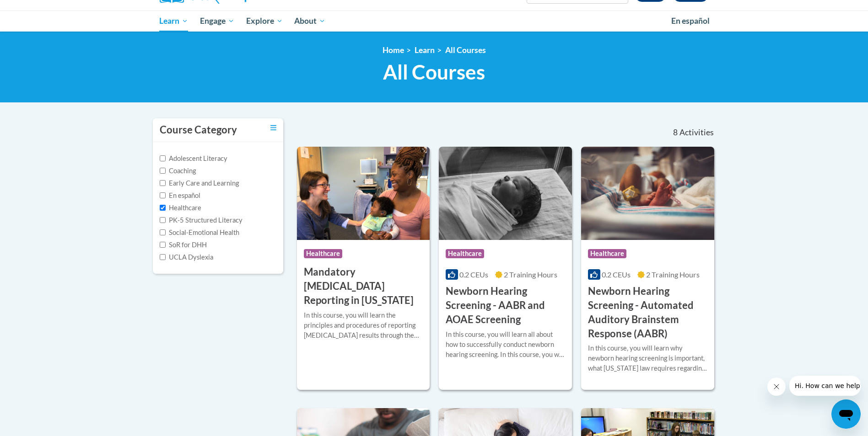 This screenshot has height=436, width=868. What do you see at coordinates (264, 21) in the screenshot?
I see `a: Explore` at bounding box center [264, 21].